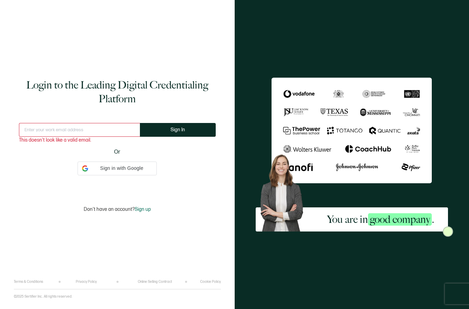 This screenshot has width=469, height=309. What do you see at coordinates (143, 209) in the screenshot?
I see `span: Sign up` at bounding box center [143, 209].